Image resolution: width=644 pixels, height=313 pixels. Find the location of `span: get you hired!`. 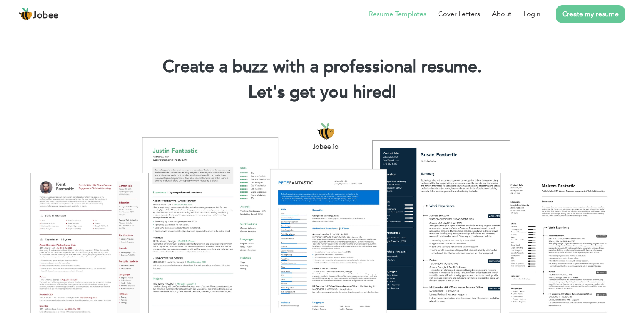

span: get you hired! is located at coordinates (343, 92).